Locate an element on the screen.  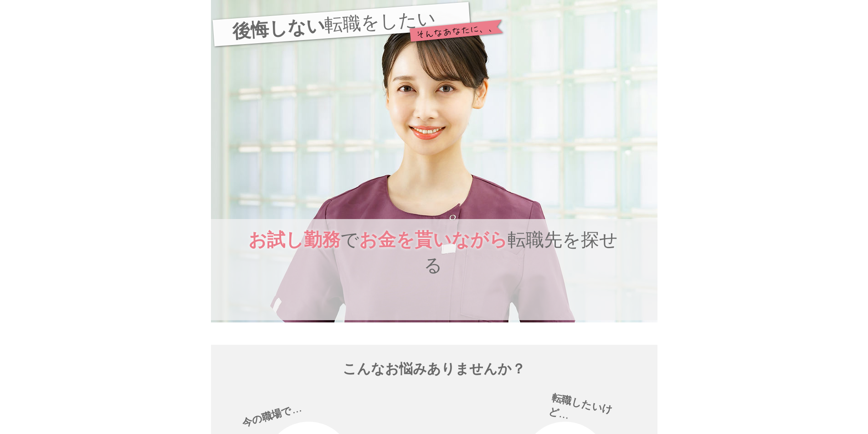
span: ​こんなお悩みありませんか？ is located at coordinates (434, 368).